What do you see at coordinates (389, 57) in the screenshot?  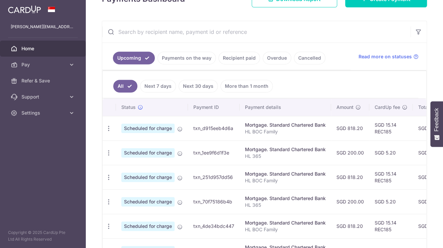 I see `a: Read more on statuses` at bounding box center [389, 57].